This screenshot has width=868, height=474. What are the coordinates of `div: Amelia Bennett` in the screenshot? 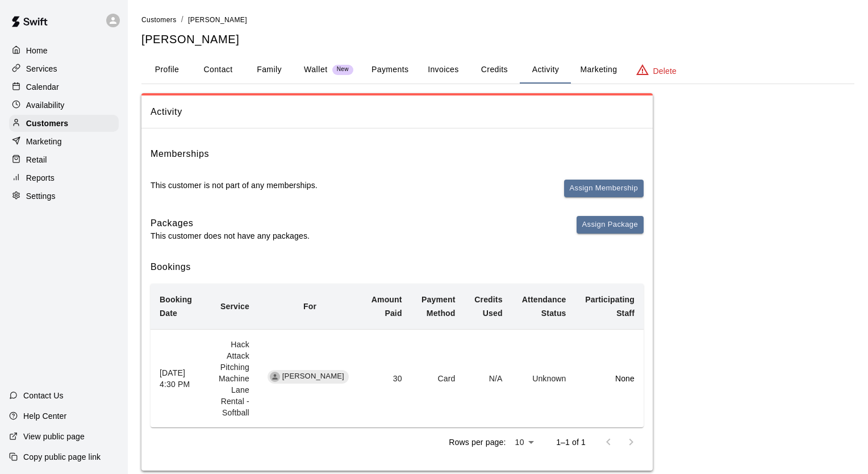 It's located at (275, 377).